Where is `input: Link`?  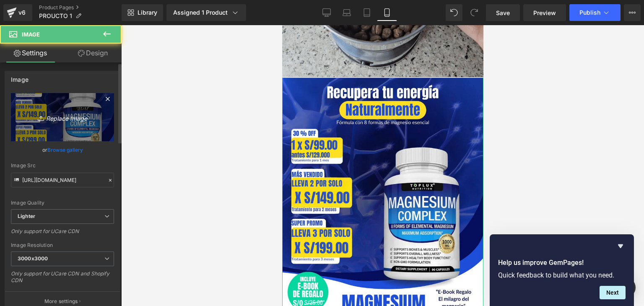
input: Link is located at coordinates (62, 180).